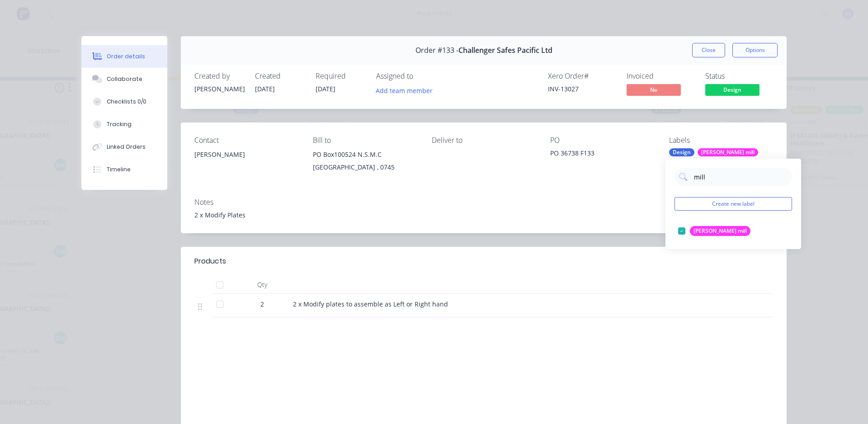 This screenshot has width=868, height=424. What do you see at coordinates (262, 285) in the screenshot?
I see `div: Qty` at bounding box center [262, 285].